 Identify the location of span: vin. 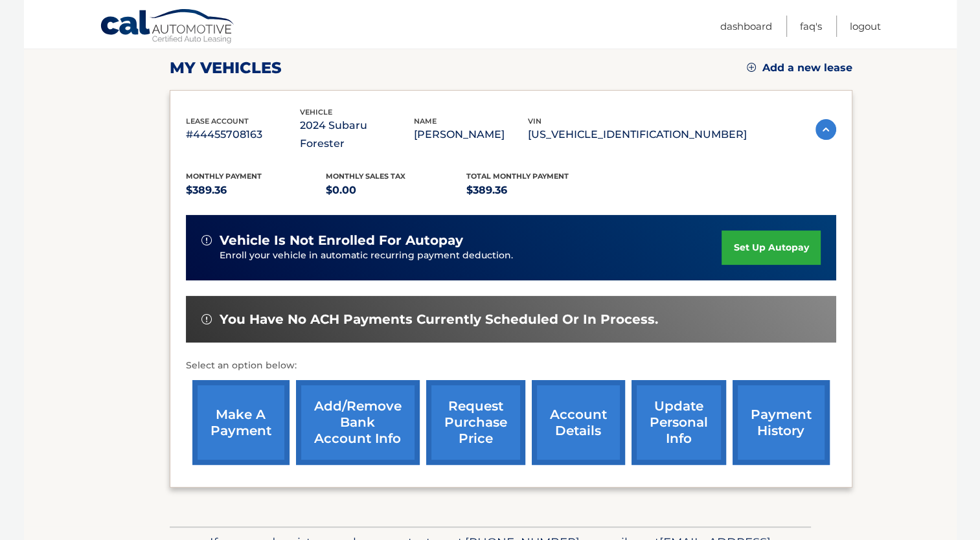
(534, 121).